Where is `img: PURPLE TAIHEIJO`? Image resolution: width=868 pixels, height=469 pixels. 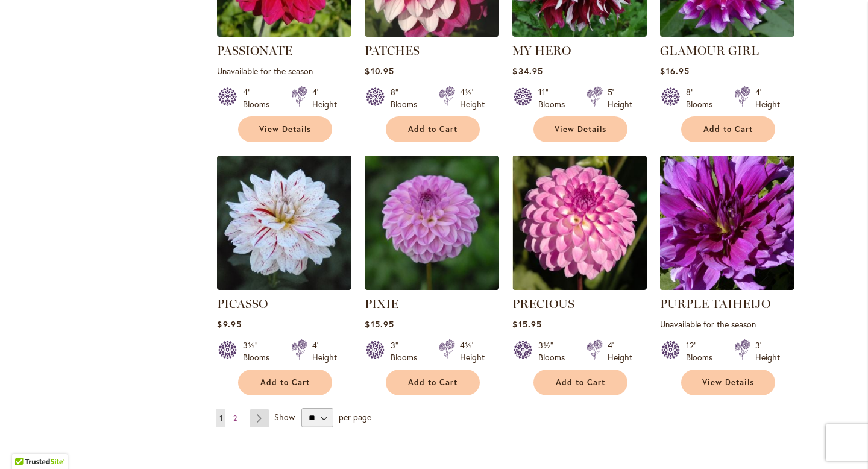
img: PURPLE TAIHEIJO is located at coordinates (727, 222).